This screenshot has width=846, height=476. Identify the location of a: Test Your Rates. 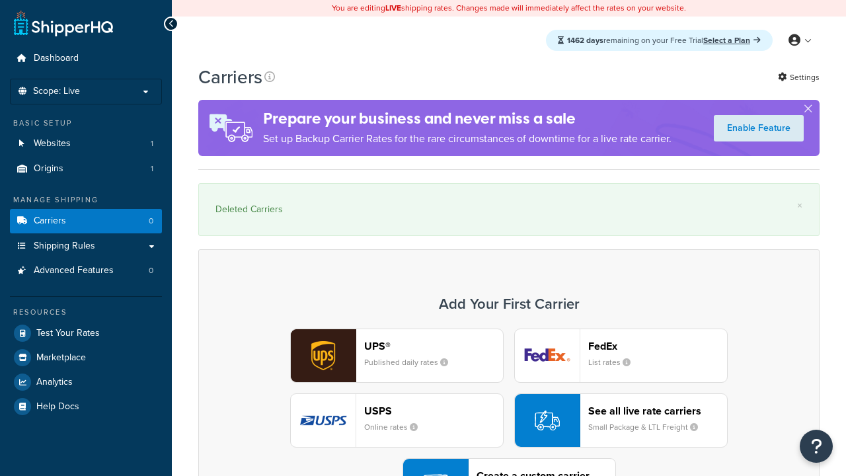
(86, 333).